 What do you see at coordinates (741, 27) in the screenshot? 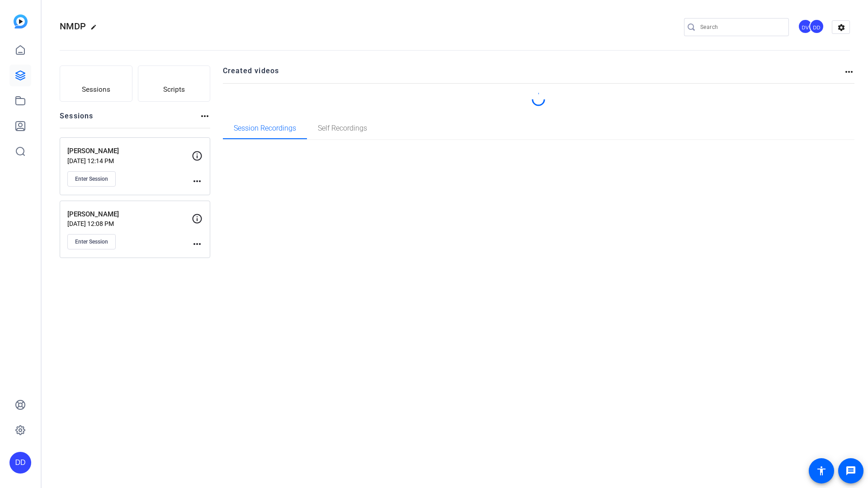
I see `input: Search` at bounding box center [741, 27].